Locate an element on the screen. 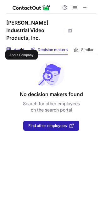  header: No decision makers found is located at coordinates (51, 94).